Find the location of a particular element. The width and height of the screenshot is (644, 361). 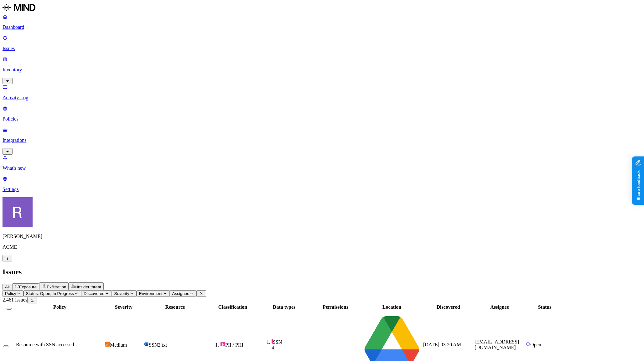

p: Integrations is located at coordinates (322, 140).